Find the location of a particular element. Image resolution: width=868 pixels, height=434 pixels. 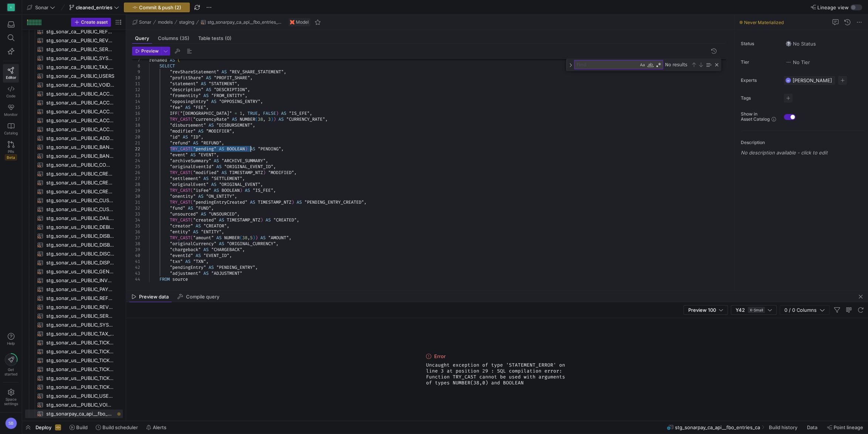

span: "modifier" is located at coordinates (183, 131).